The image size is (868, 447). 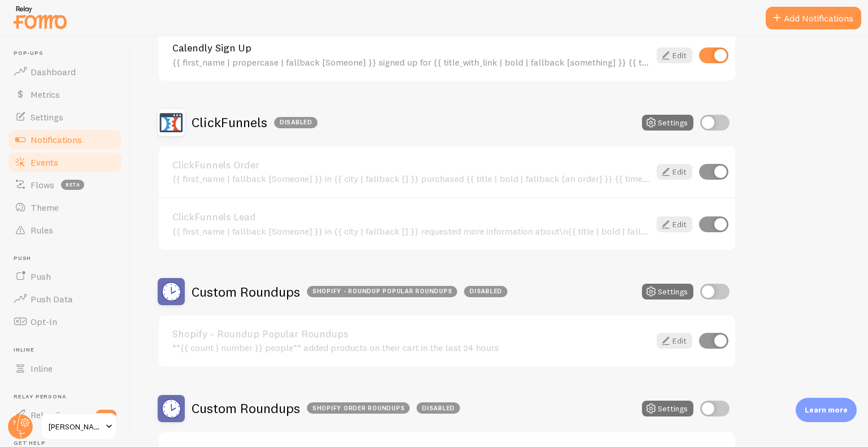 What do you see at coordinates (826, 410) in the screenshot?
I see `p: Learn more` at bounding box center [826, 410].